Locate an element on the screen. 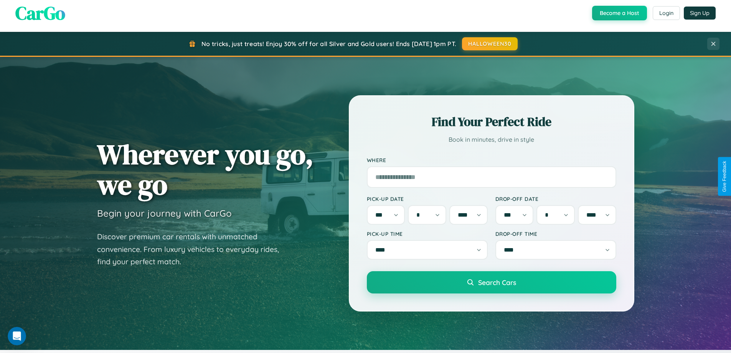  button: Search Cars is located at coordinates (492, 282).